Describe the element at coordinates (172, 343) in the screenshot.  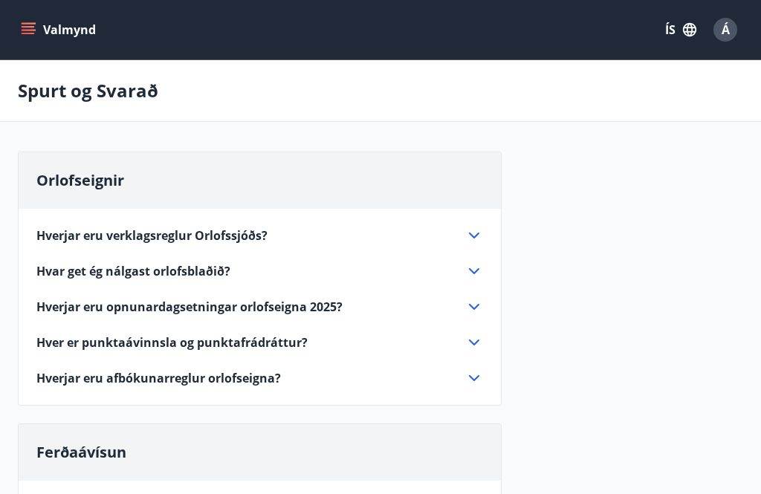
I see `span: Hver er punktaávinnsla og punktafrádráttur?` at that location.